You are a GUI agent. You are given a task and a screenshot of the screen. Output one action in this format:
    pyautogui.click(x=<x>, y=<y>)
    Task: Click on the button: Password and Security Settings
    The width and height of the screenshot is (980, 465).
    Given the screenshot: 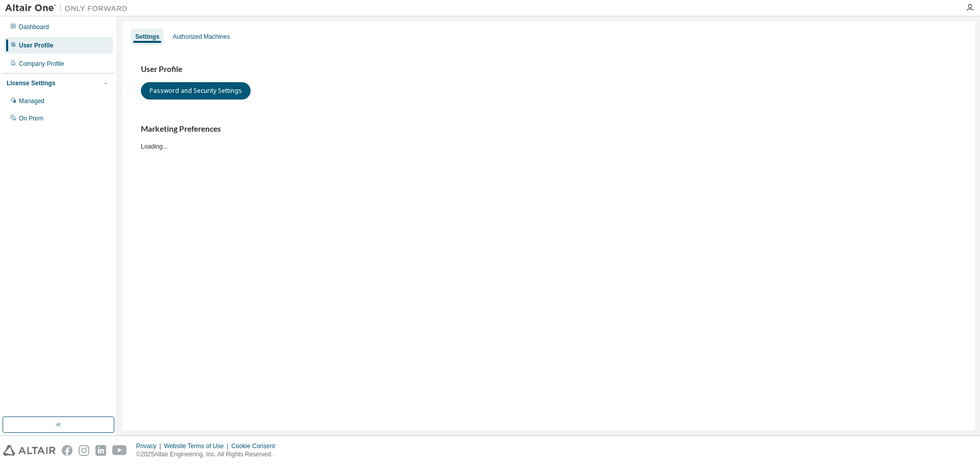 What is the action you would take?
    pyautogui.click(x=196, y=91)
    